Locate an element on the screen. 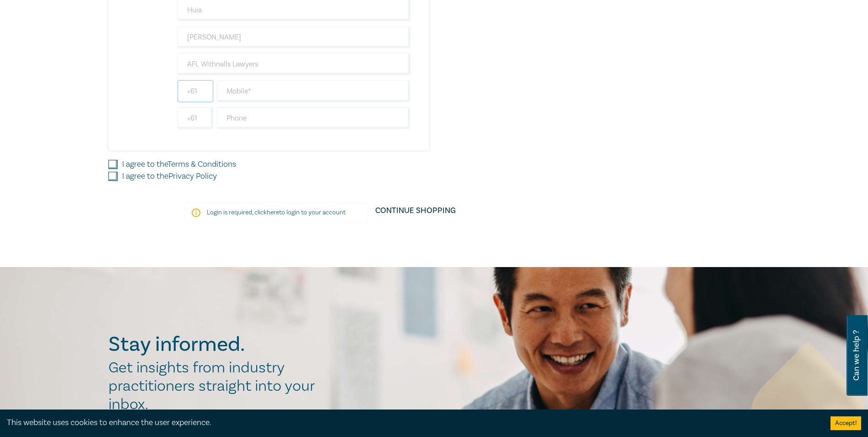 The height and width of the screenshot is (437, 868). span: Can we help ? is located at coordinates (856, 356).